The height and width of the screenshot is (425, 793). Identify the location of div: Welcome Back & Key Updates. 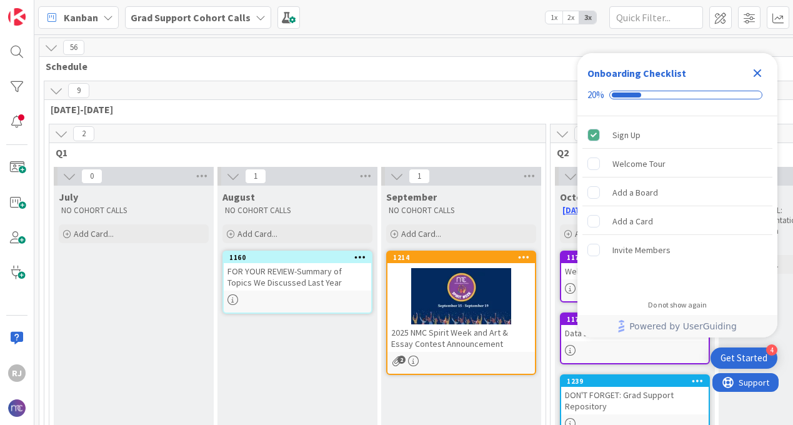
(635, 271).